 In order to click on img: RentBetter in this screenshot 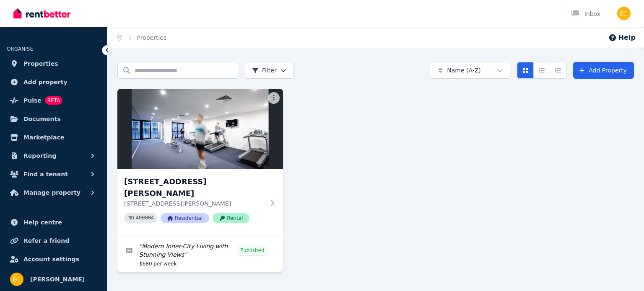, I will do `click(42, 13)`.